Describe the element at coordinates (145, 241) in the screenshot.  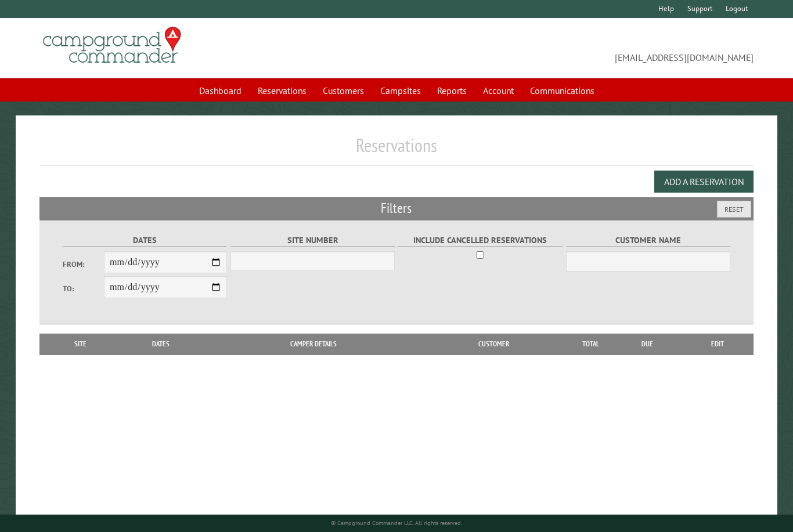
I see `label: Dates` at that location.